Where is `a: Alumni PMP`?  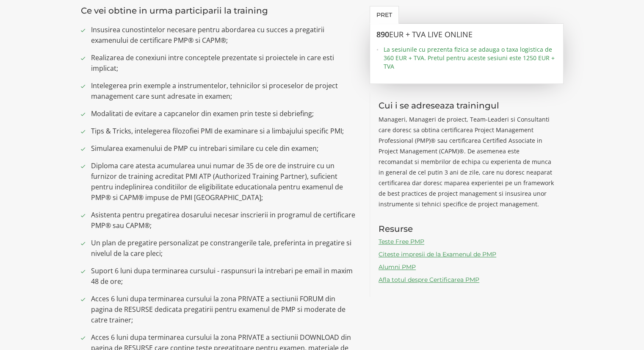
a: Alumni PMP is located at coordinates (397, 267).